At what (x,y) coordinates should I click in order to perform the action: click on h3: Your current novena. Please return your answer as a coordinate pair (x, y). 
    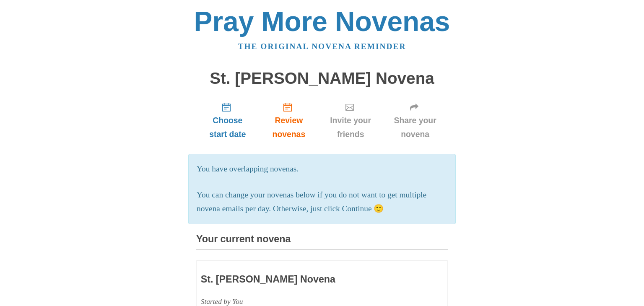
    Looking at the image, I should click on (322, 242).